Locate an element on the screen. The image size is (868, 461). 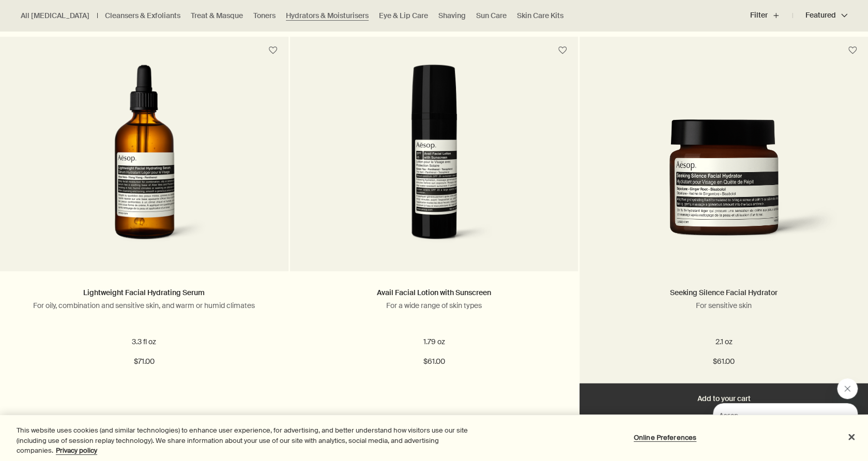
img: Lightweight Facial Hydrating Serum with pipette is located at coordinates (144, 160).